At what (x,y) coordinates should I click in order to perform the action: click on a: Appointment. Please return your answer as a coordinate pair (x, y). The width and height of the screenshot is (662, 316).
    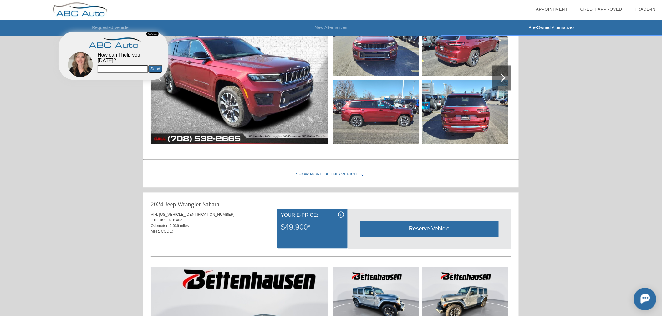
    Looking at the image, I should click on (551, 9).